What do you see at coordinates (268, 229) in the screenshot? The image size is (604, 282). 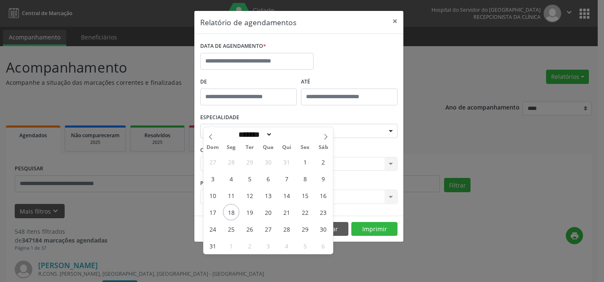 I see `span: Agosto 27, 2025` at bounding box center [268, 229].